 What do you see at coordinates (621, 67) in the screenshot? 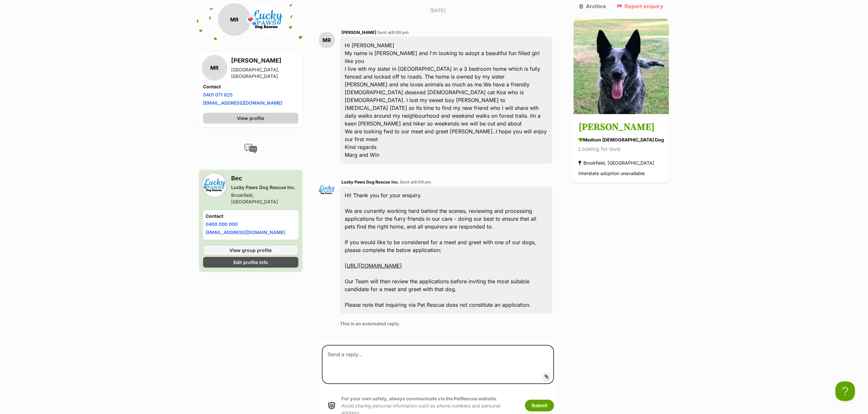
I see `img: Dixie` at bounding box center [621, 67].